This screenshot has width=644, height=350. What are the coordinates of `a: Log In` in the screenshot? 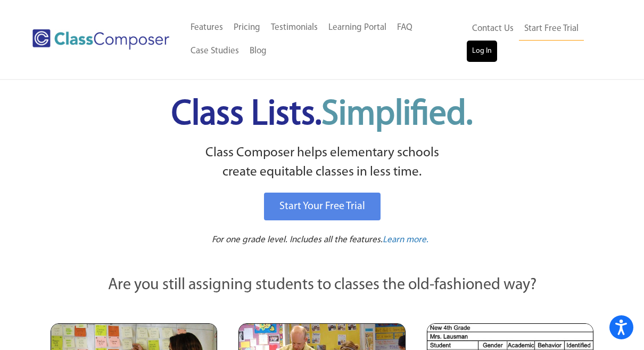 It's located at (482, 51).